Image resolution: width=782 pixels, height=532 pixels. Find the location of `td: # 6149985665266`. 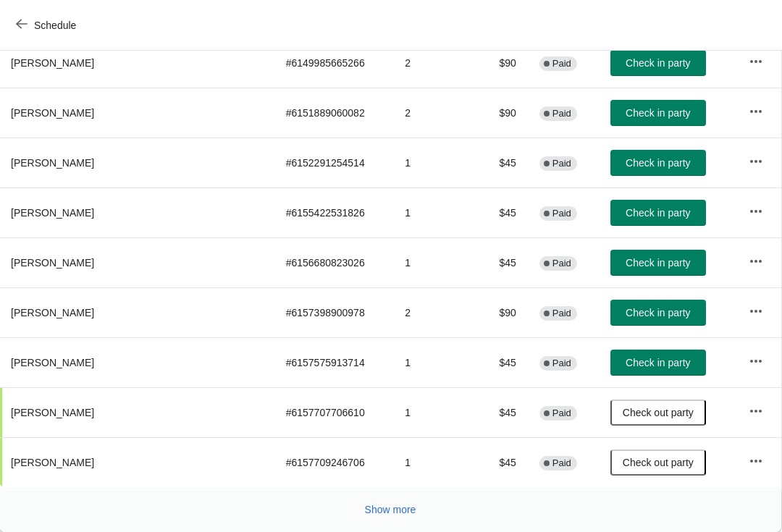

td: # 6149985665266 is located at coordinates (333, 62).